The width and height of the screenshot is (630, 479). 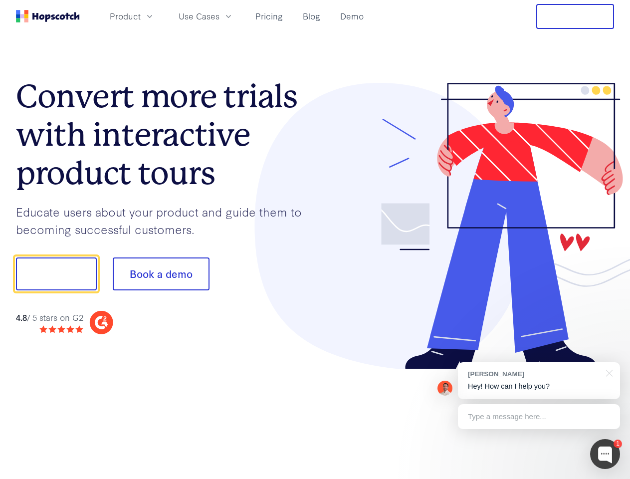 I want to click on button: Book a demo, so click(x=161, y=274).